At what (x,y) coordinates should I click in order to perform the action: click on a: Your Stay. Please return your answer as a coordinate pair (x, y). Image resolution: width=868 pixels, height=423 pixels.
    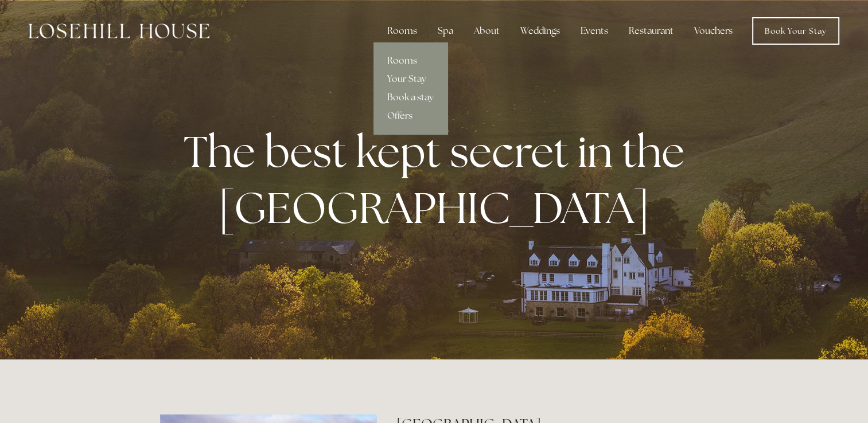
    Looking at the image, I should click on (410, 79).